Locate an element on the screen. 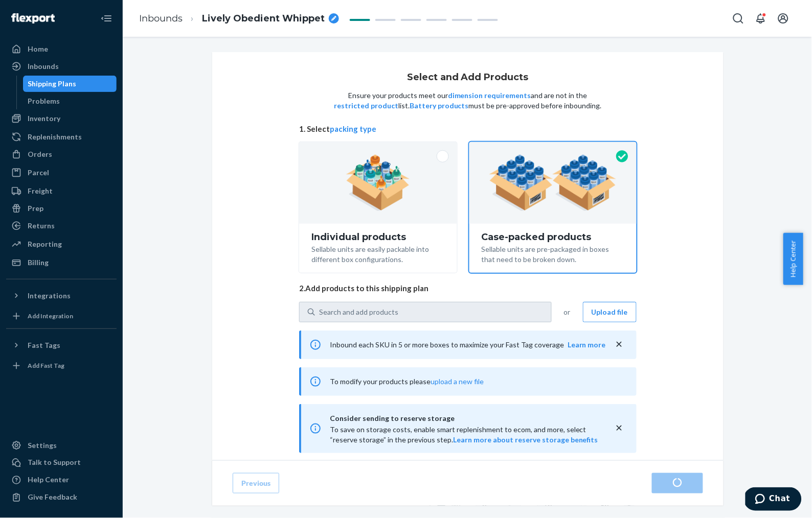 The image size is (812, 518). div: Give Feedback is located at coordinates (52, 497).